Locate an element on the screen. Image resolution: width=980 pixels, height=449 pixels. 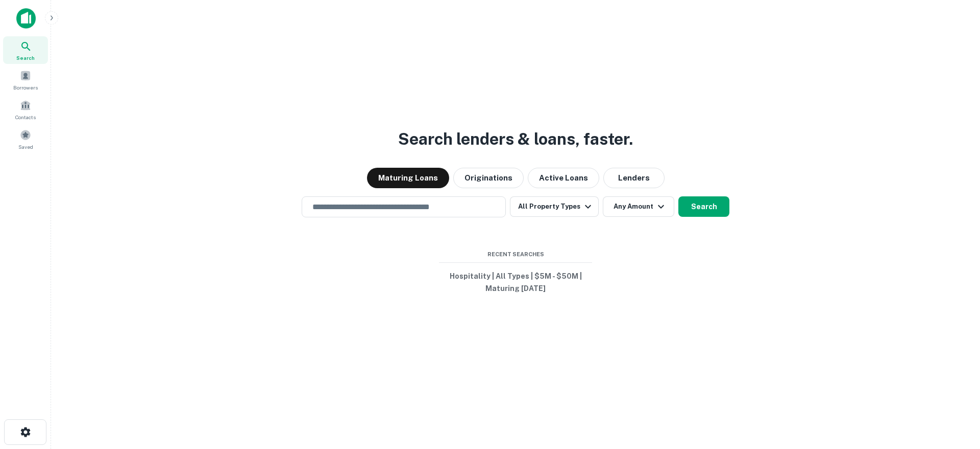
button: Maturing Loans is located at coordinates (408, 178).